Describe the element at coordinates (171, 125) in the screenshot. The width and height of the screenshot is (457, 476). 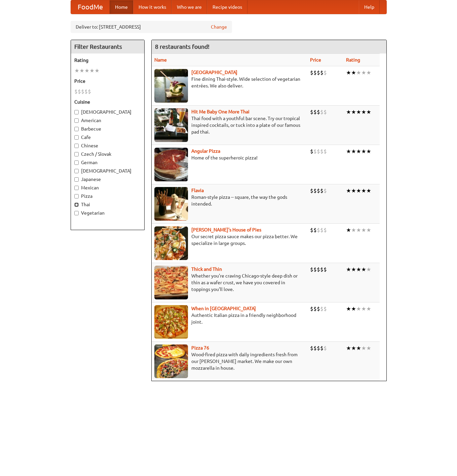
I see `img: babythai.jpg` at that location.